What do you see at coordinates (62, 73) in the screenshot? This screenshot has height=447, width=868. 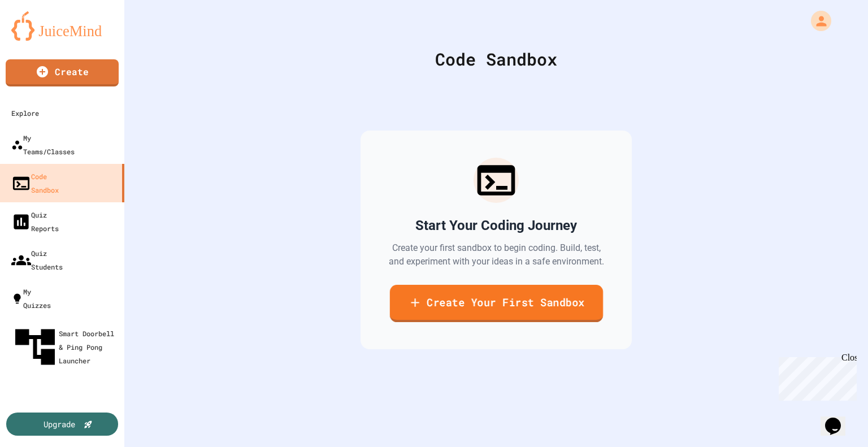 I see `a: Create` at bounding box center [62, 73].